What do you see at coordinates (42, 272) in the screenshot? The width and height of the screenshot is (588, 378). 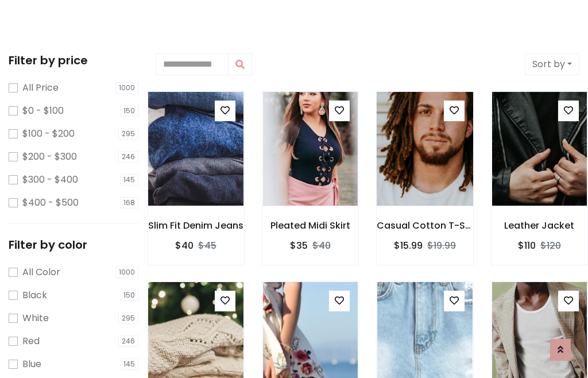 I see `label: All Color` at bounding box center [42, 272].